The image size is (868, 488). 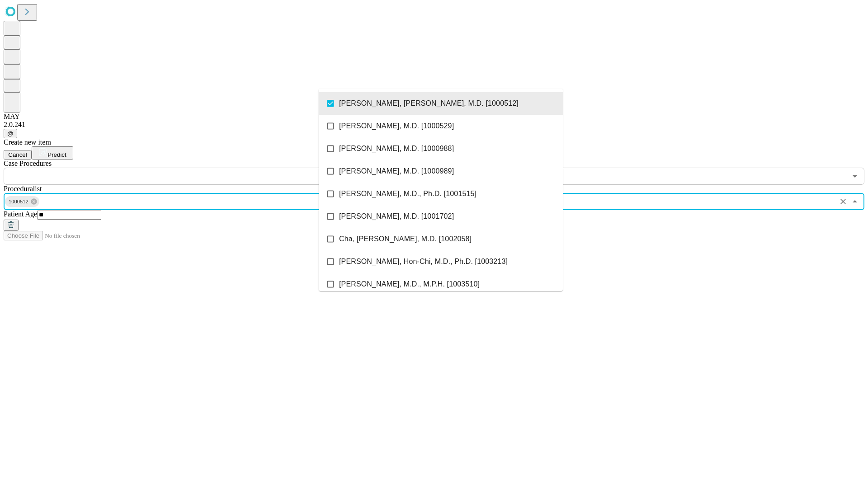 I want to click on button: Predict, so click(x=53, y=153).